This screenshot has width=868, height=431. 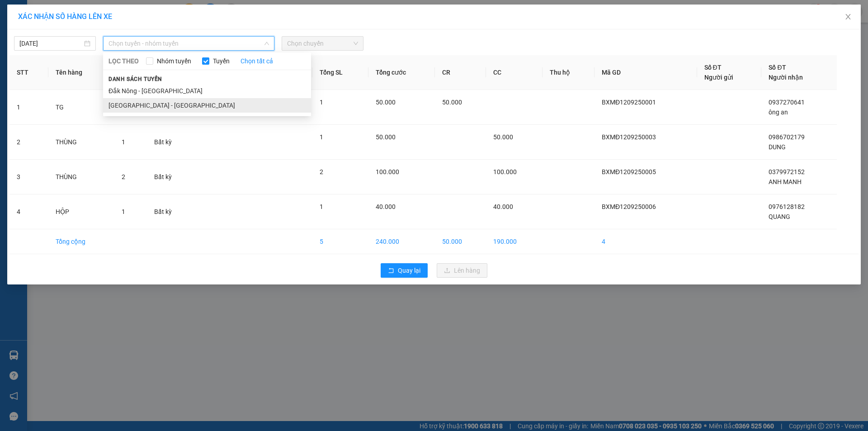 What do you see at coordinates (405, 271) in the screenshot?
I see `button: rollbackQuay lại` at bounding box center [405, 271].